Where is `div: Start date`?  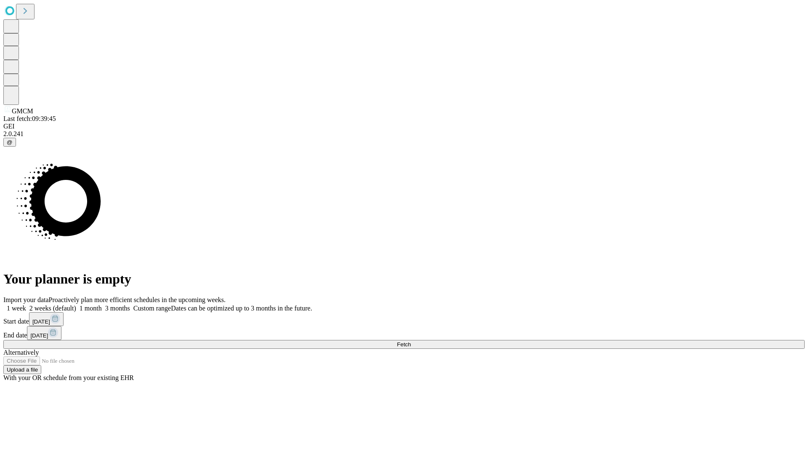 div: Start date is located at coordinates (404, 319).